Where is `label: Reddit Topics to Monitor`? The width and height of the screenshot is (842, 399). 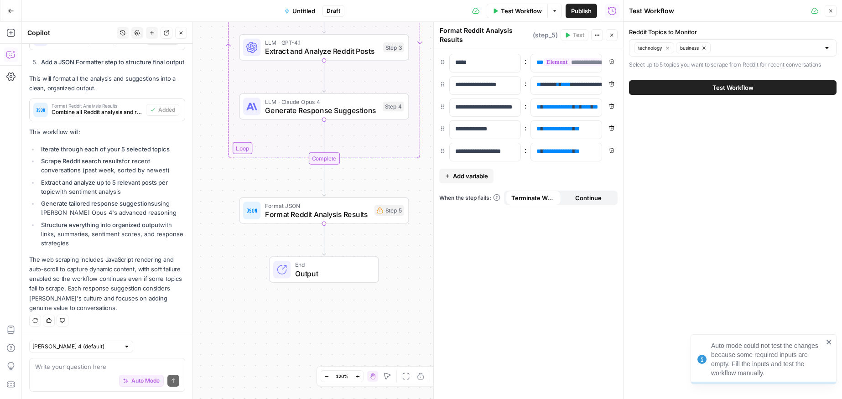 label: Reddit Topics to Monitor is located at coordinates (732, 32).